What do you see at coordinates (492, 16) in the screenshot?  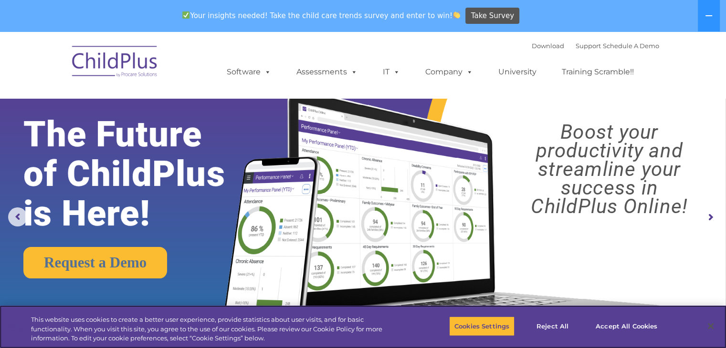 I see `a: Take Survey` at bounding box center [492, 16].